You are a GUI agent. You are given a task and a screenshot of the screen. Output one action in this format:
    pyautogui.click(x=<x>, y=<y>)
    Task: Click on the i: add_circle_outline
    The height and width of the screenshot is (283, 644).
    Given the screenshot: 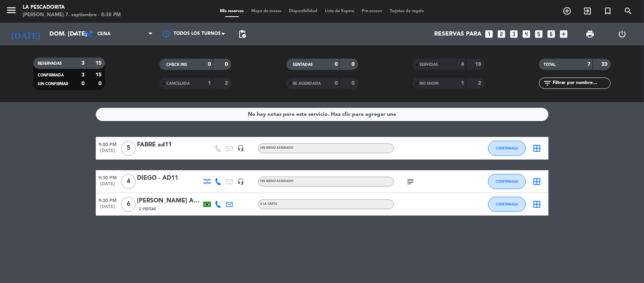 What is the action you would take?
    pyautogui.click(x=567, y=11)
    